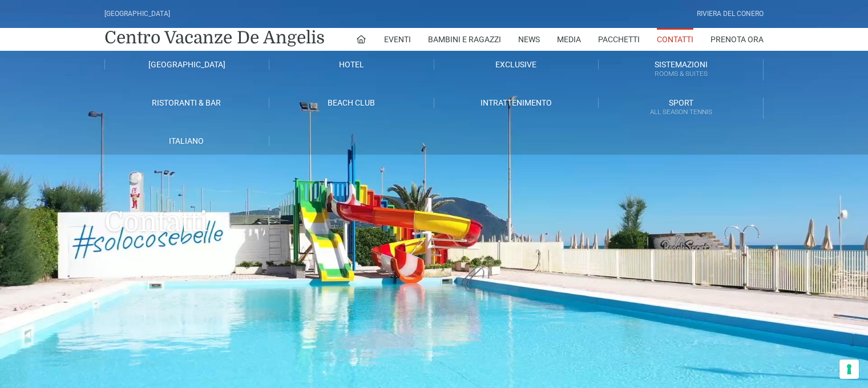 This screenshot has width=868, height=388. I want to click on button: Le tue preferenze relative al consenso per le tecnologie di tracciamento, so click(849, 369).